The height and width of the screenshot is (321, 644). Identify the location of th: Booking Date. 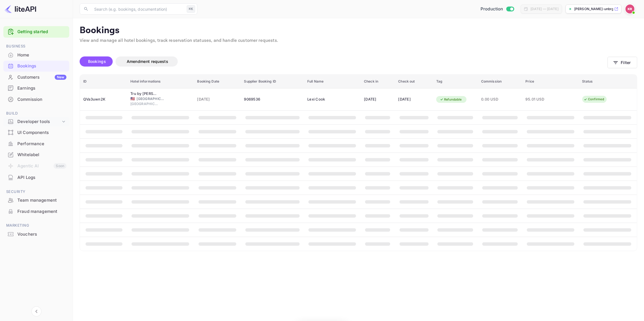
(217, 81).